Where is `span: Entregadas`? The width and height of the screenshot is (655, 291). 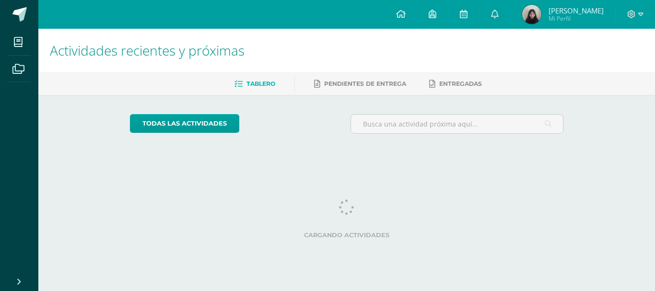 span: Entregadas is located at coordinates (461, 83).